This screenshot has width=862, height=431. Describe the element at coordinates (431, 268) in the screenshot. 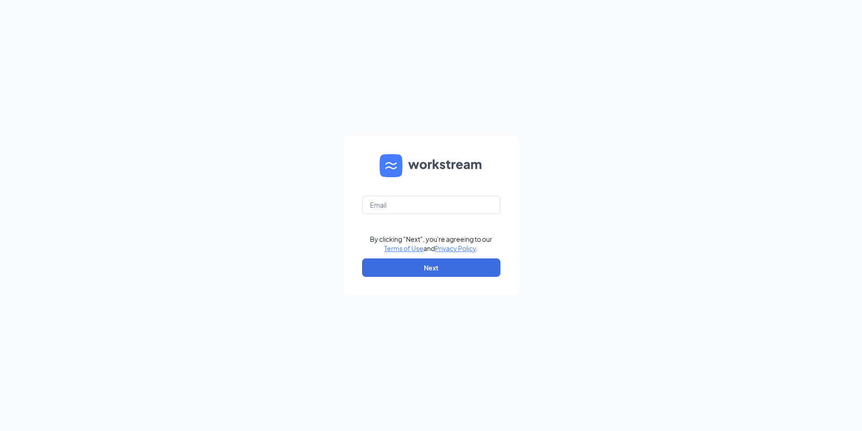

I see `button: Next` at that location.